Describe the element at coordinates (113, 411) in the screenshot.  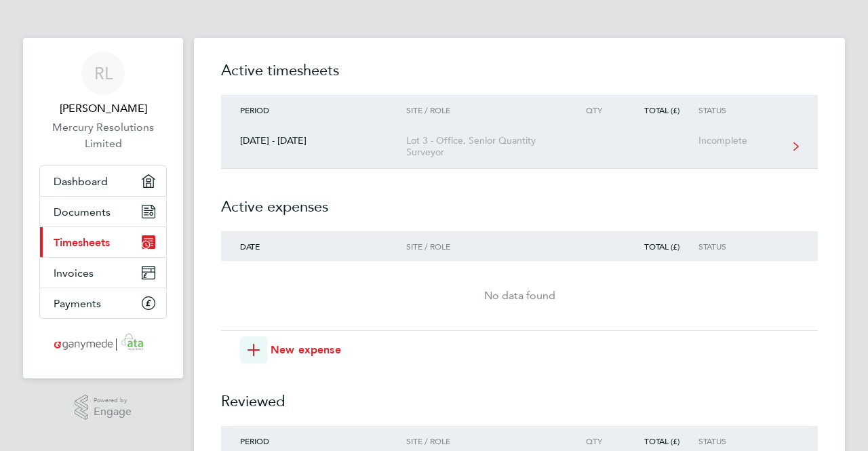
I see `span: Engage` at that location.